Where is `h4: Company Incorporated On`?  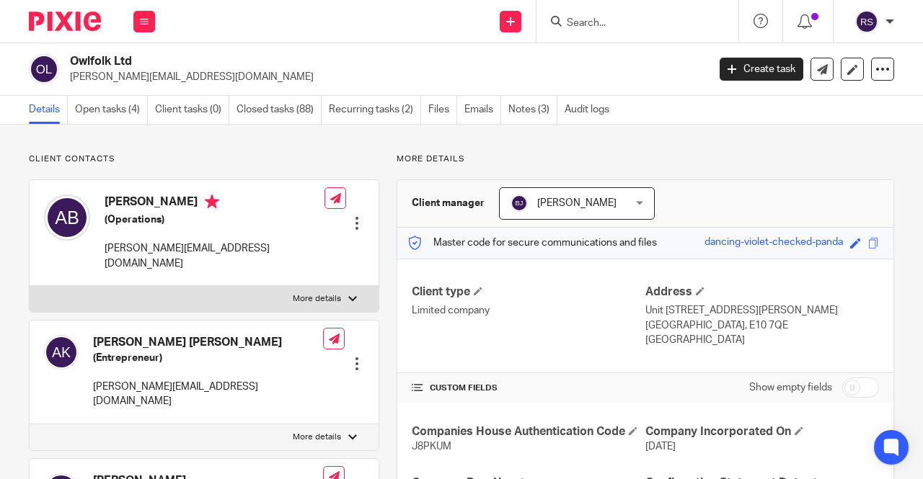
h4: Company Incorporated On is located at coordinates (762, 432).